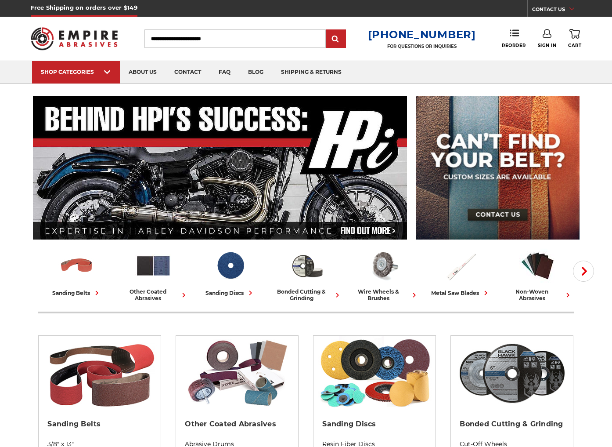  What do you see at coordinates (514, 45) in the screenshot?
I see `span: Reorder` at bounding box center [514, 45].